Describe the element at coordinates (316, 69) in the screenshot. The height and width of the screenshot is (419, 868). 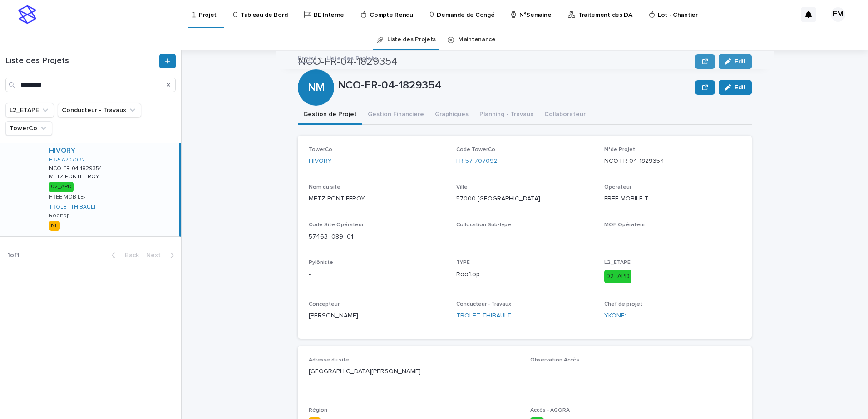
I see `div: NM` at that location.